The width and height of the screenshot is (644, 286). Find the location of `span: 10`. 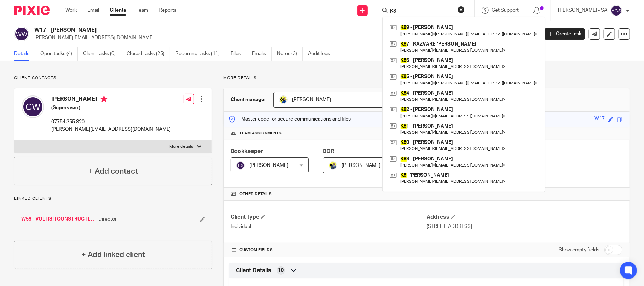

span: 10 is located at coordinates (281, 270).